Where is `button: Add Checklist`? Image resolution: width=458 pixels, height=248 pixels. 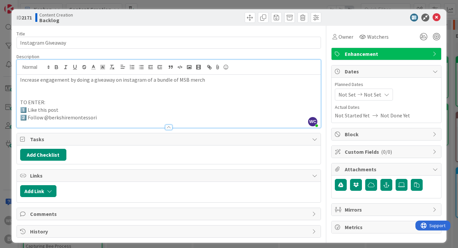
button: Add Checklist is located at coordinates (43, 155).